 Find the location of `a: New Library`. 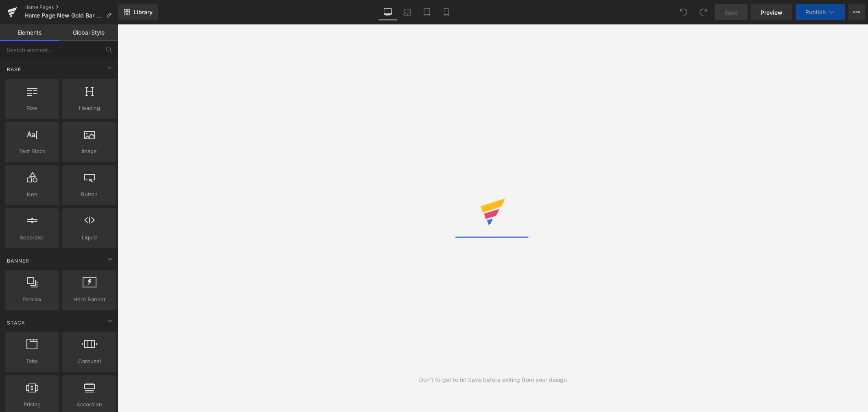

a: New Library is located at coordinates (138, 12).